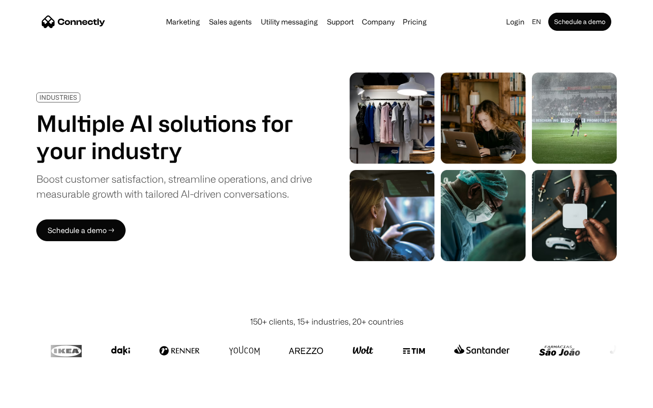 The image size is (653, 408). I want to click on a: Pricing, so click(414, 22).